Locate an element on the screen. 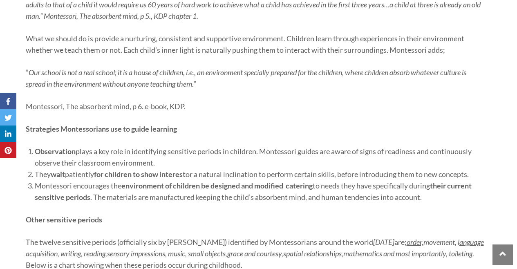 Image resolution: width=517 pixels, height=269 pixels. u: mall objects is located at coordinates (208, 253).